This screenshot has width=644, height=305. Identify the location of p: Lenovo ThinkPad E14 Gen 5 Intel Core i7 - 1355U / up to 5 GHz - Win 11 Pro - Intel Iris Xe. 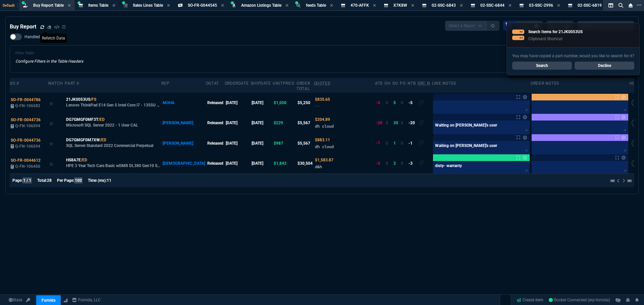
(113, 105).